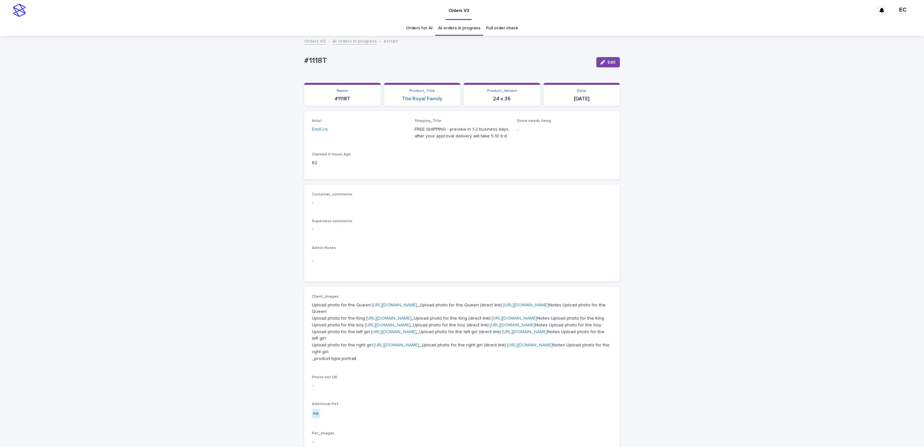 The width and height of the screenshot is (924, 447). Describe the element at coordinates (534, 121) in the screenshot. I see `span: Since needs fixing` at that location.